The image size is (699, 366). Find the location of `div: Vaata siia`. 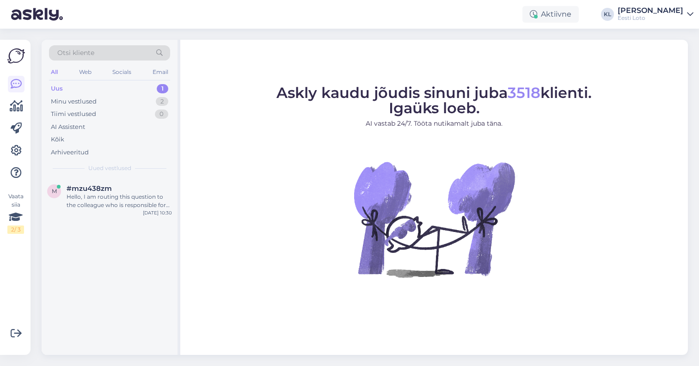

div: Vaata siia is located at coordinates (16, 213).